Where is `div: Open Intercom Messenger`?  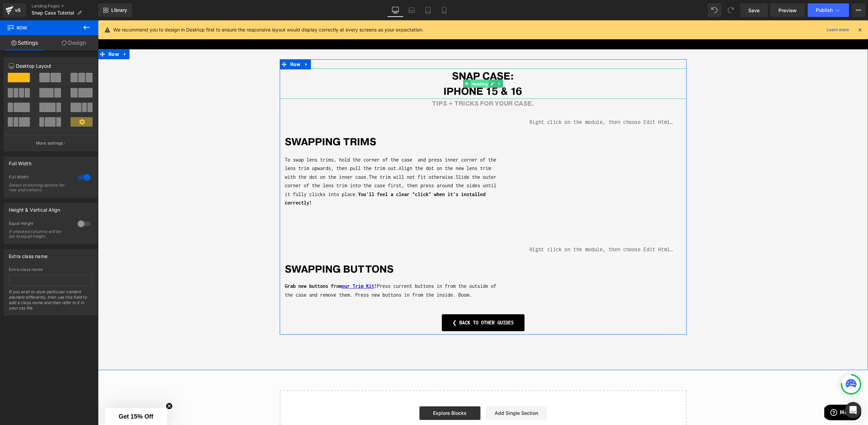 div: Open Intercom Messenger is located at coordinates (853, 410).